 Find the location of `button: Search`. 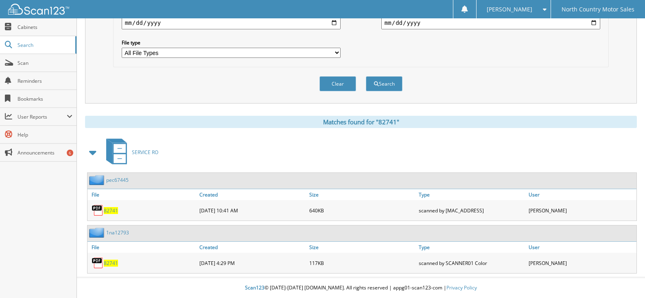

button: Search is located at coordinates (384, 83).